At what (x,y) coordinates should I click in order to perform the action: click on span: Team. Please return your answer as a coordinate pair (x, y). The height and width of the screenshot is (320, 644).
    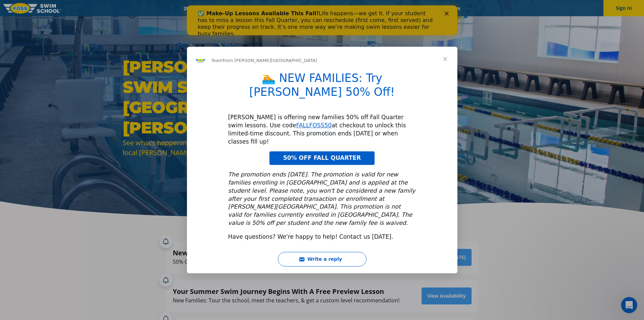
    Looking at the image, I should click on (217, 60).